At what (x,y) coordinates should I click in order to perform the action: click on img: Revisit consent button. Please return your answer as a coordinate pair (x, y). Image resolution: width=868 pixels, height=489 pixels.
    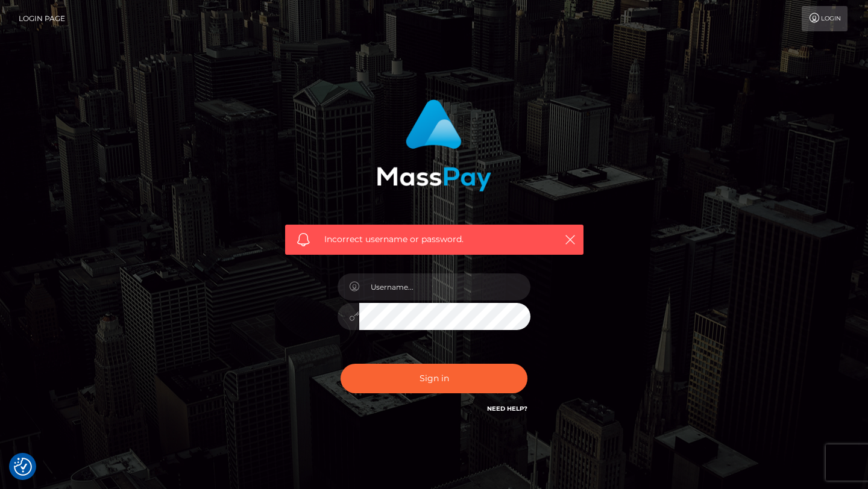
    Looking at the image, I should click on (23, 467).